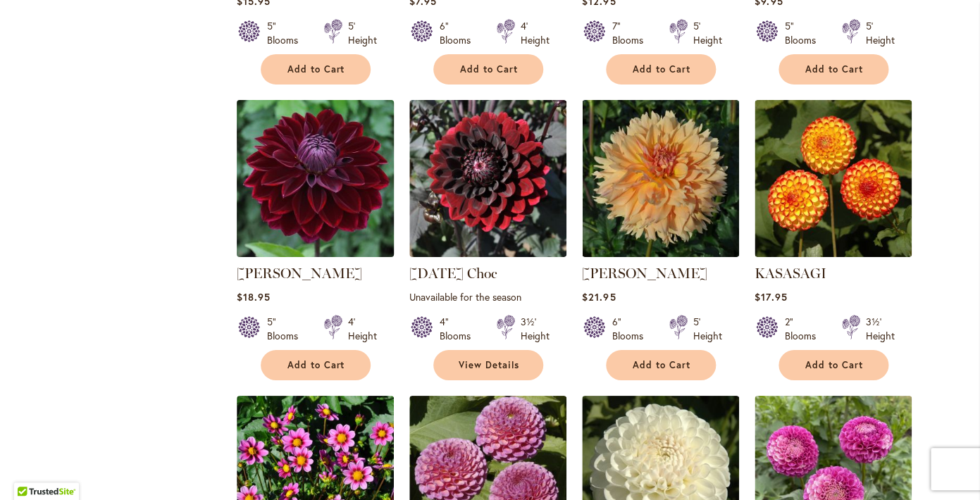 This screenshot has height=500, width=980. What do you see at coordinates (487, 253) in the screenshot?
I see `a: Karma Choc` at bounding box center [487, 253].